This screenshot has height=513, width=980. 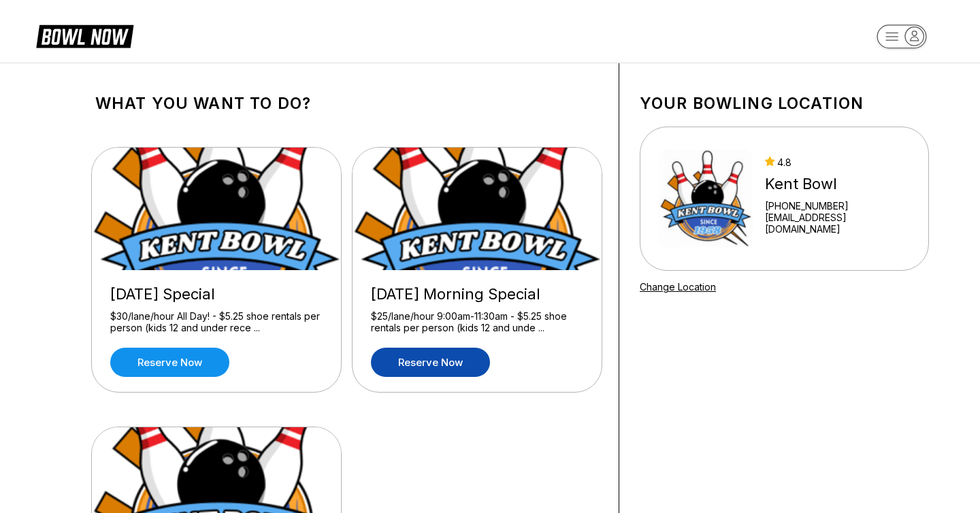 What do you see at coordinates (478, 209) in the screenshot?
I see `img: Sunday Morning Special` at bounding box center [478, 209].